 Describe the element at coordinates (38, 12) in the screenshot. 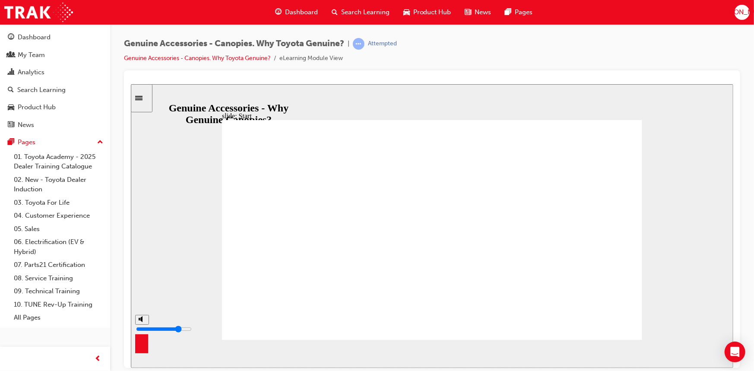

I see `a: Trak` at that location.